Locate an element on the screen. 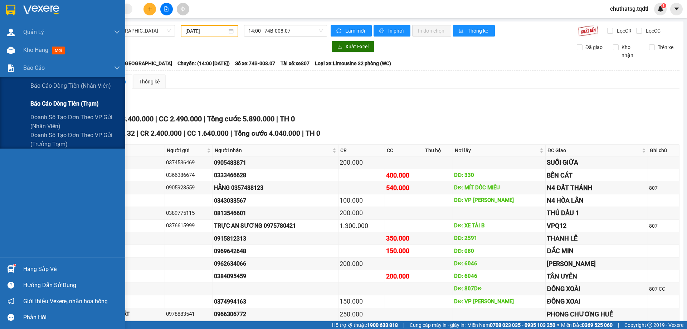  div: SUỐI GIỮA is located at coordinates (597, 162).